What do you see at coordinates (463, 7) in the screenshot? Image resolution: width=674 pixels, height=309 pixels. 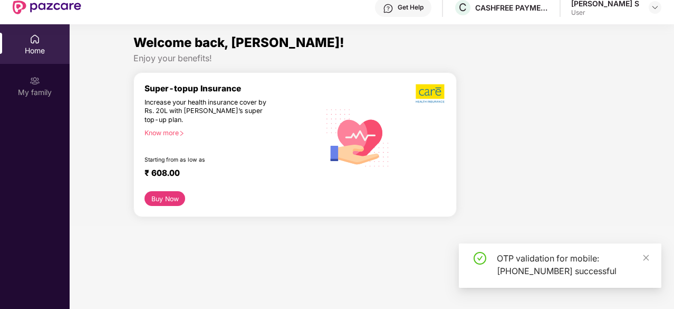 I see `span: C` at bounding box center [463, 7].